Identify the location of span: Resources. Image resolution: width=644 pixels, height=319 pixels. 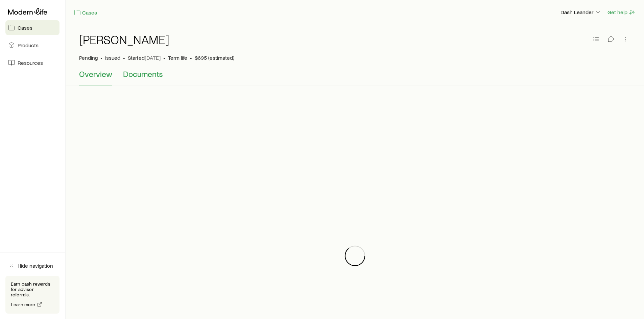
(30, 63).